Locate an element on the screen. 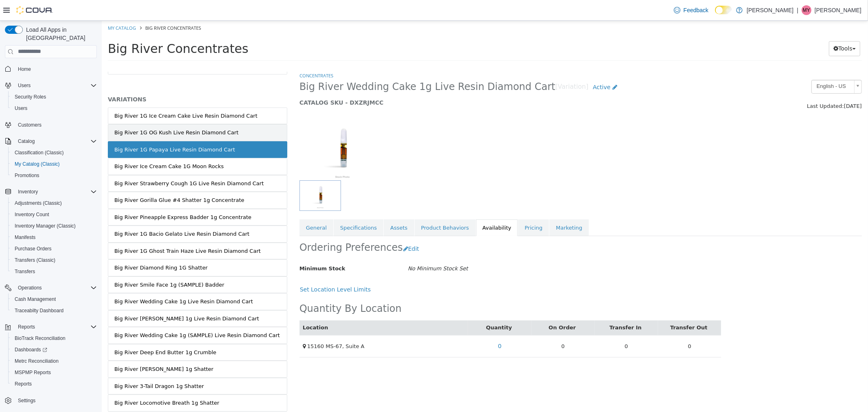 The width and height of the screenshot is (868, 412). a: General is located at coordinates (214, 207).